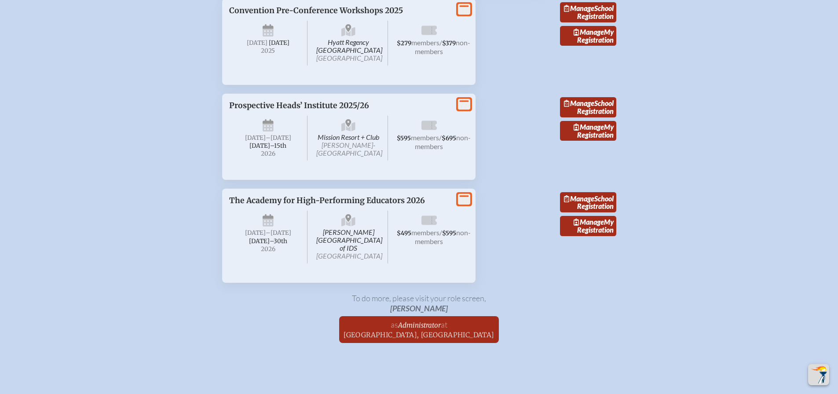  Describe the element at coordinates (299, 106) in the screenshot. I see `span: Prospective Heads’ Institute 2025/26` at that location.